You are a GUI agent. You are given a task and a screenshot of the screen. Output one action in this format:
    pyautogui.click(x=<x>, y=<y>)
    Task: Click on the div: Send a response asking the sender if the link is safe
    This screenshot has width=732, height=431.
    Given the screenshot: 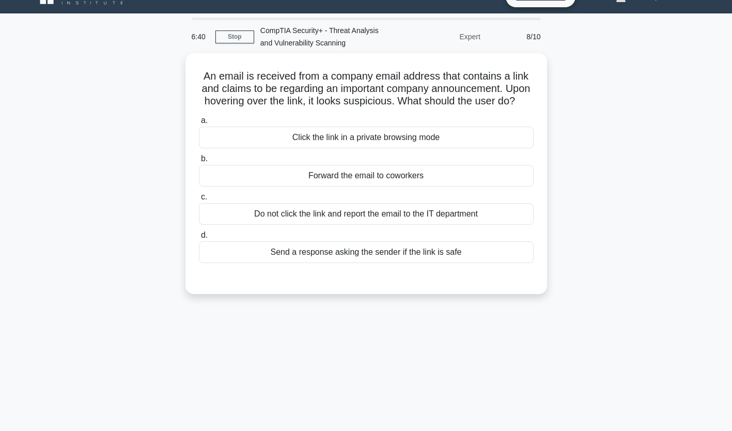 What is the action you would take?
    pyautogui.click(x=366, y=252)
    